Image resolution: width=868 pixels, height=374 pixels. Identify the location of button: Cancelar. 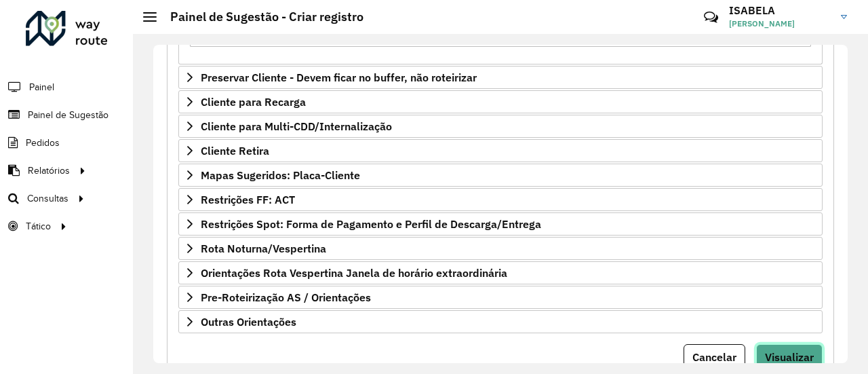
(714, 357).